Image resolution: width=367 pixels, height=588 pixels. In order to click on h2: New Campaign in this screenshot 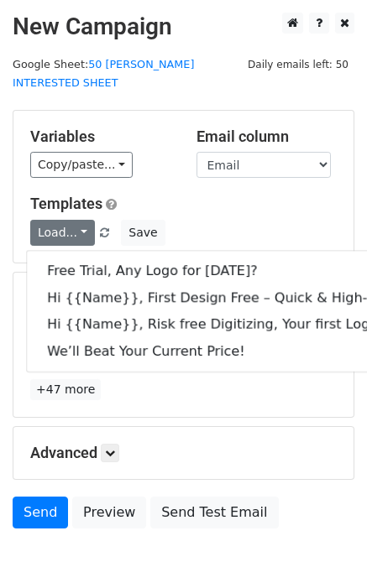, I will do `click(183, 27)`.